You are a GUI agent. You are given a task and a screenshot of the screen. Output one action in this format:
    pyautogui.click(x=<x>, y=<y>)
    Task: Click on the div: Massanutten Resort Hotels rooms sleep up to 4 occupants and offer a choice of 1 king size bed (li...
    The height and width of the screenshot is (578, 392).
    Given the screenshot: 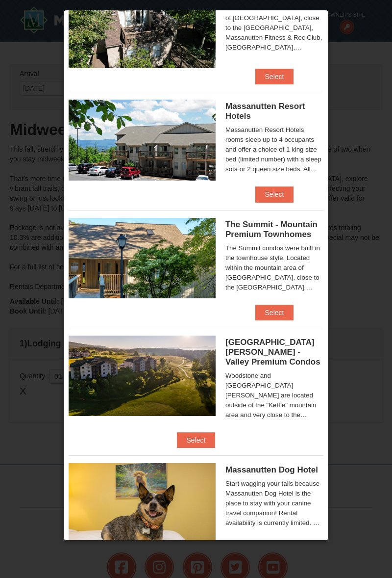 What is the action you would take?
    pyautogui.click(x=275, y=150)
    